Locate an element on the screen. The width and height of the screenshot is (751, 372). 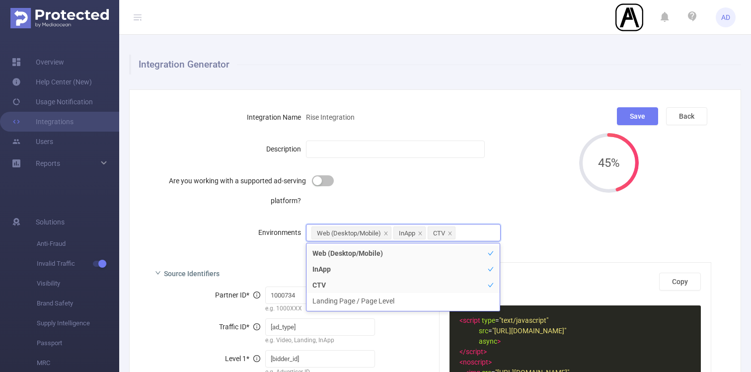
h1: Integration Generator is located at coordinates (435, 65).